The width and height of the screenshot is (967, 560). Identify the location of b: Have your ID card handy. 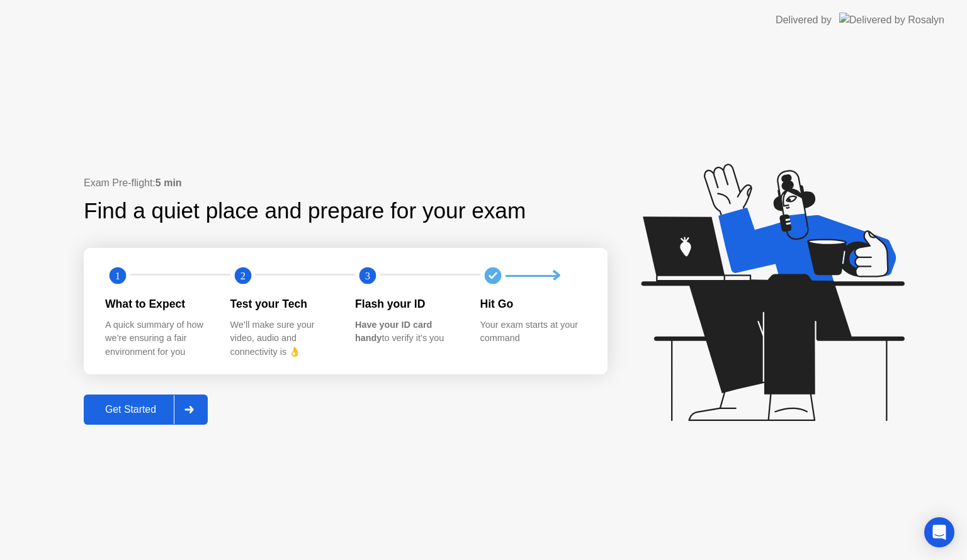
(393, 332).